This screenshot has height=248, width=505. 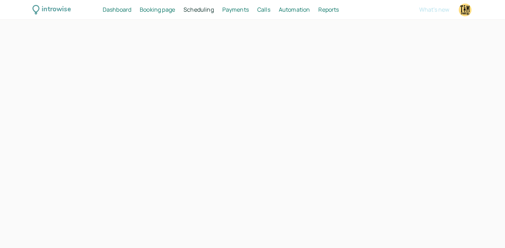 I want to click on span: Booking page, so click(x=157, y=10).